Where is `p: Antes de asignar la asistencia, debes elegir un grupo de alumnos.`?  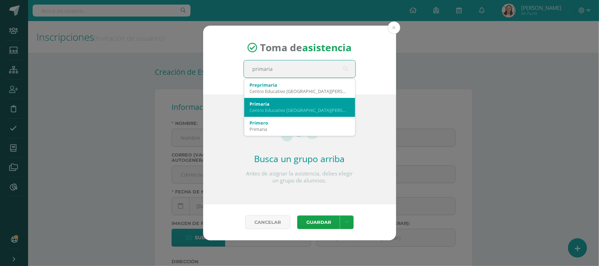 p: Antes de asignar la asistencia, debes elegir un grupo de alumnos. is located at coordinates (299, 177).